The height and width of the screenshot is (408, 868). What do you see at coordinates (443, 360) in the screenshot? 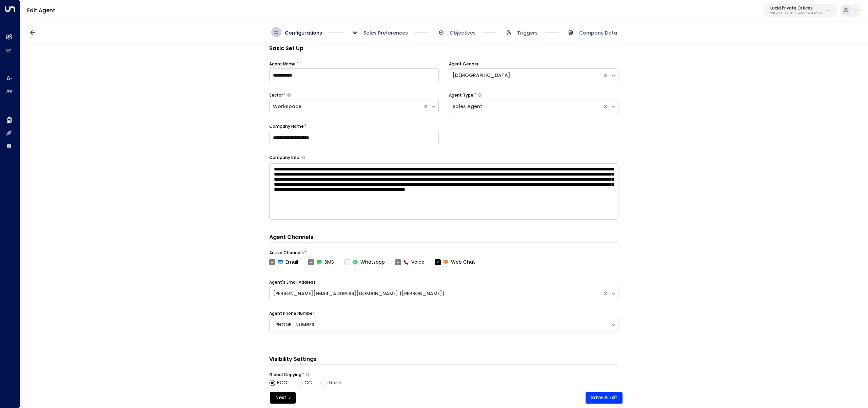
I see `h3: Visibility Settings` at bounding box center [443, 360].